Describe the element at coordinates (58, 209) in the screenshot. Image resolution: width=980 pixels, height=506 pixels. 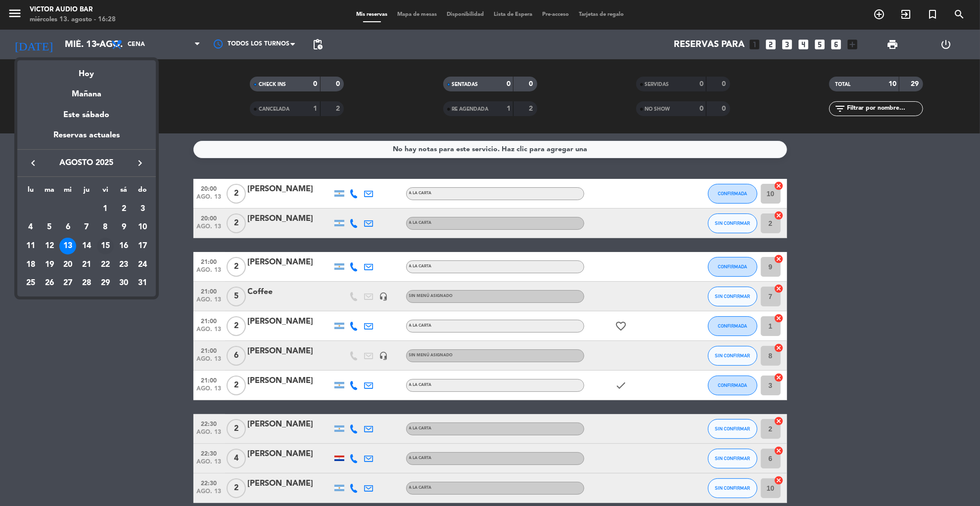
I see `td: AGO.` at that location.